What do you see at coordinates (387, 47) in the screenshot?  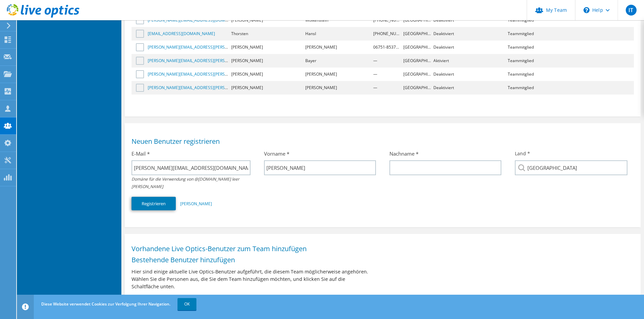 I see `td: 06751-85378414` at bounding box center [387, 47].